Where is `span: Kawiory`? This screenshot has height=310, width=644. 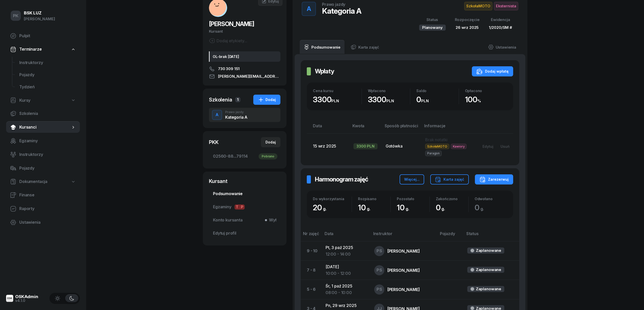 span: Kawiory is located at coordinates (459, 146).